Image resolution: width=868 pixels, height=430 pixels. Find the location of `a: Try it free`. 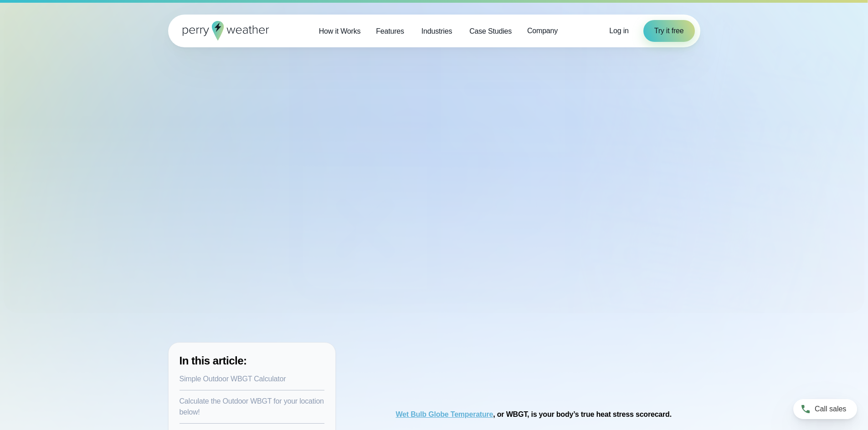

a: Try it free is located at coordinates (669, 31).